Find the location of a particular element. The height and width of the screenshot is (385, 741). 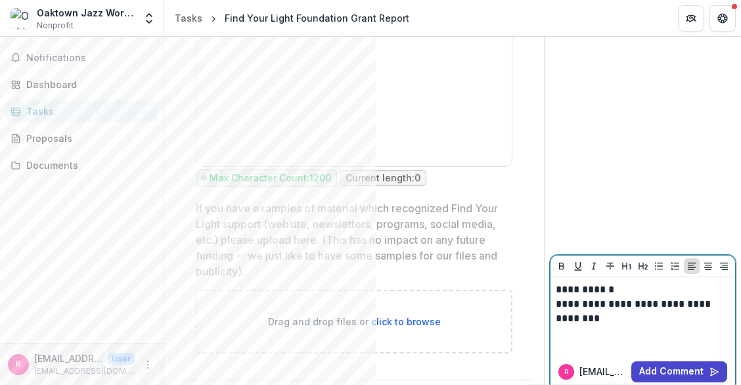

span: Nonprofit is located at coordinates (55, 26).